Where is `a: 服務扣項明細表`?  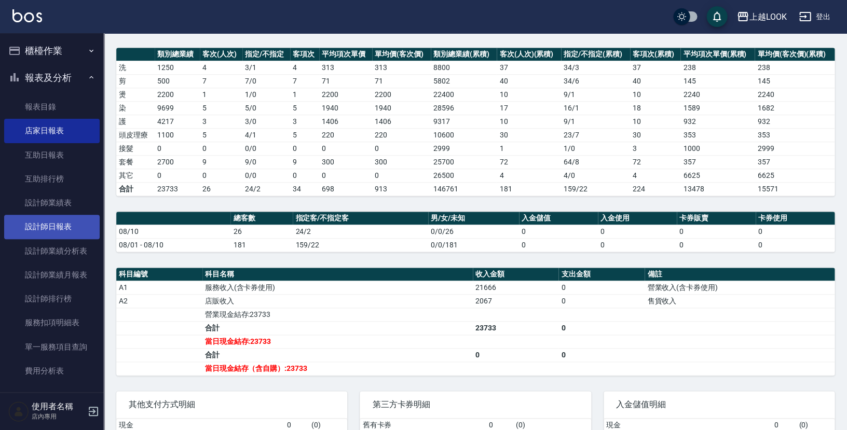
a: 服務扣項明細表 is located at coordinates (52, 323).